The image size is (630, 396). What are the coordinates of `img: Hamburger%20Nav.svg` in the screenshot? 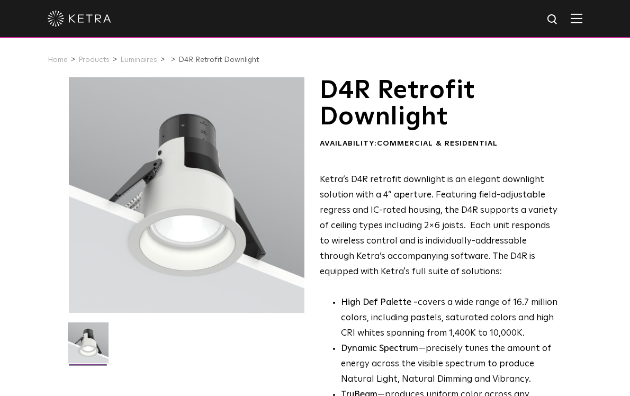 It's located at (577, 18).